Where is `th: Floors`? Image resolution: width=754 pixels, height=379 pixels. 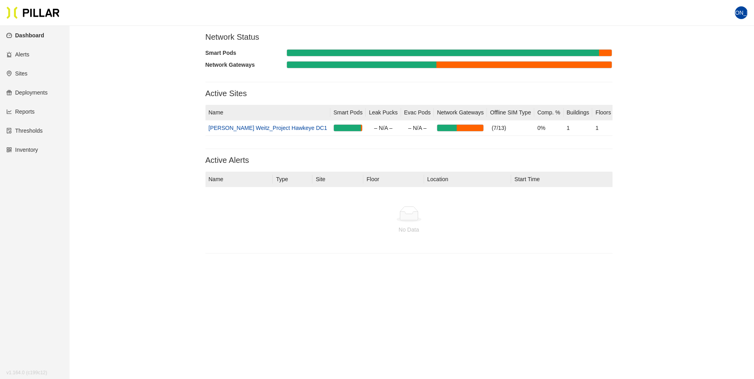 th: Floors is located at coordinates (603, 112).